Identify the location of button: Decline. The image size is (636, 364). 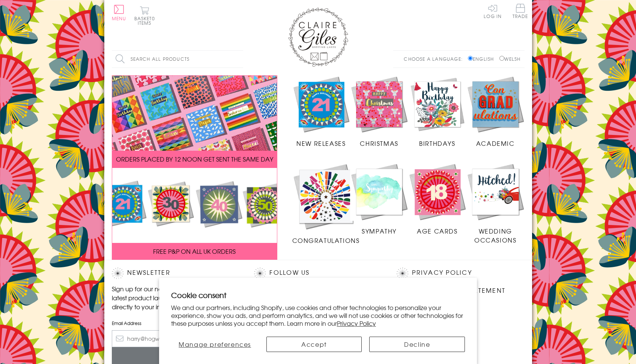
(416, 344).